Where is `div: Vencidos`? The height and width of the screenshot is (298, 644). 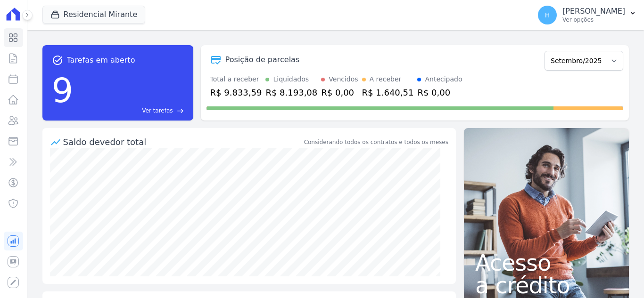 div: Vencidos is located at coordinates (343, 79).